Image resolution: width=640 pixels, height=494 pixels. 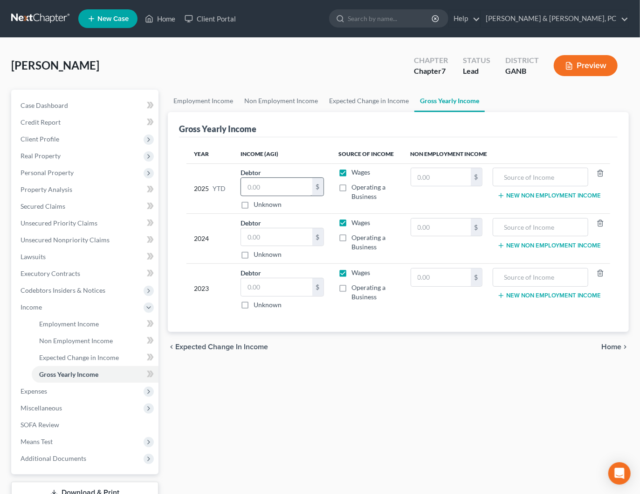 I want to click on a: Property Analysis, so click(x=86, y=189).